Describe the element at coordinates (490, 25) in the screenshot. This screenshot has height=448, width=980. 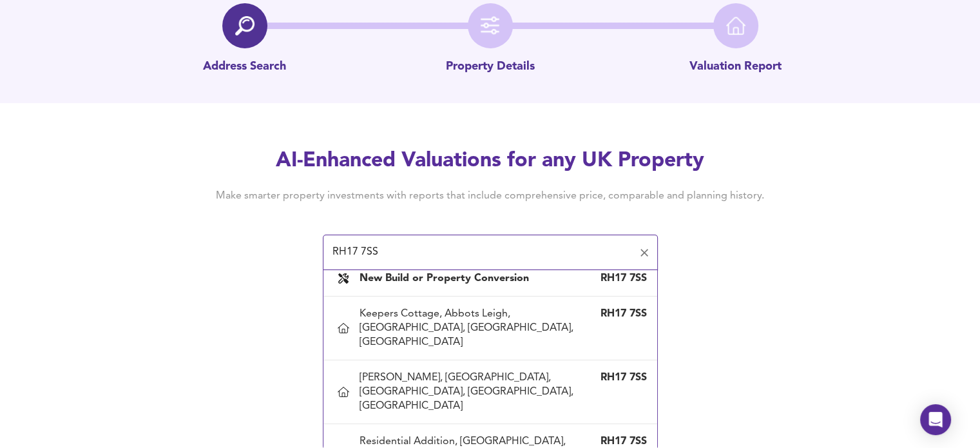
I see `img: filter-icon` at that location.